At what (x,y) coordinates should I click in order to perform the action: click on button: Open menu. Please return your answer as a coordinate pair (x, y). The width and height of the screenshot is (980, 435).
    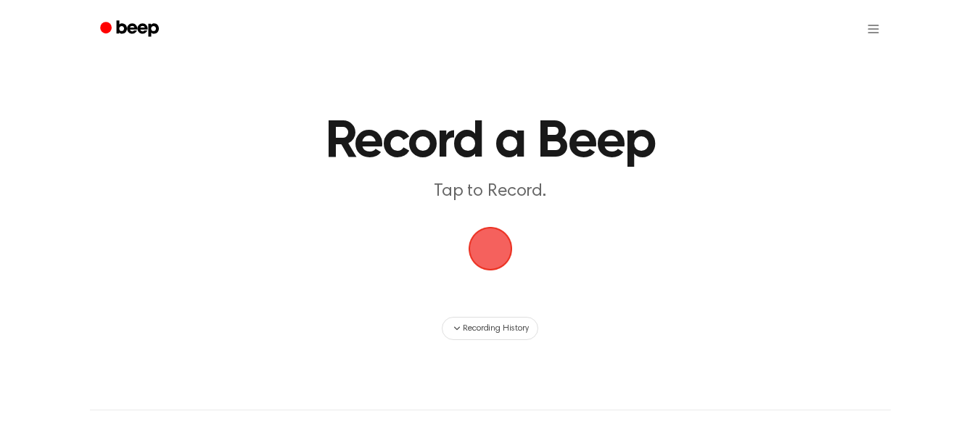
    Looking at the image, I should click on (874, 29).